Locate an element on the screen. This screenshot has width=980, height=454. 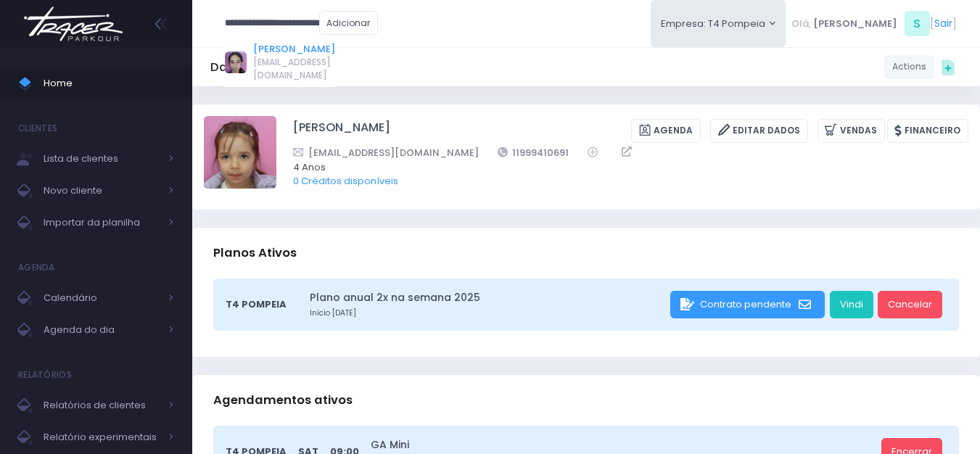
span: Relatórios de clientes is located at coordinates (101, 406).